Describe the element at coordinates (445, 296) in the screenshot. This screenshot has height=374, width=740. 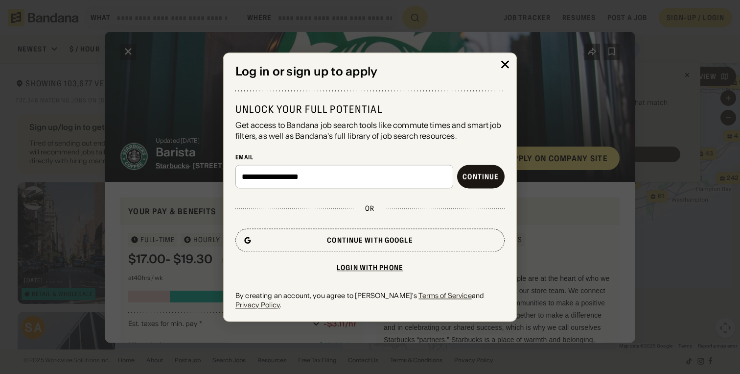
I see `a: Terms of Service` at that location.